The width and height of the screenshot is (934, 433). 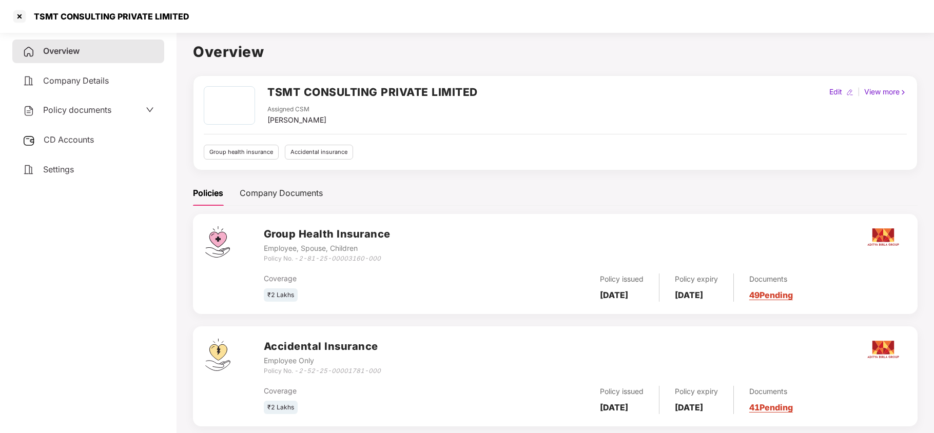 I want to click on span: Overview, so click(x=61, y=51).